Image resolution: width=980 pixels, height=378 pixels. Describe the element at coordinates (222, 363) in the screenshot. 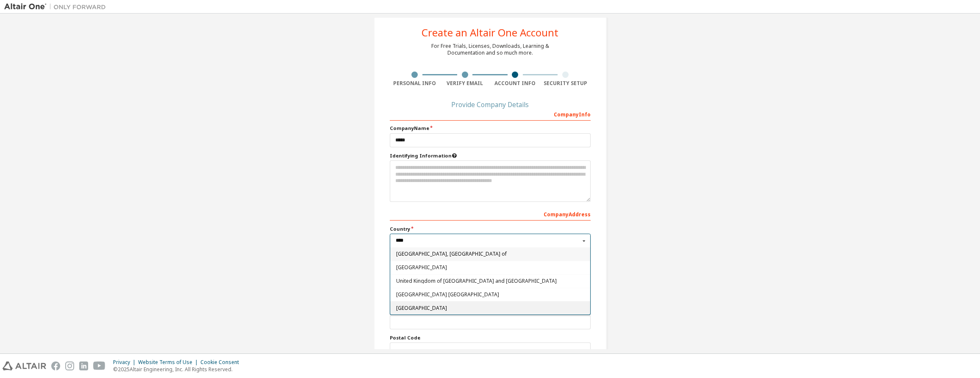

I see `div: Cookie Consent` at that location.